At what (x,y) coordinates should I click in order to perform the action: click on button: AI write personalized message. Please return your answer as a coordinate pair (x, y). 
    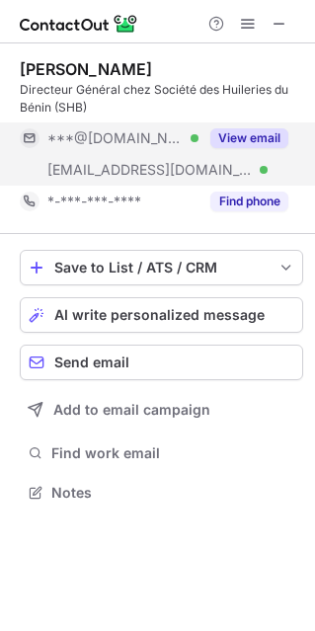
    Looking at the image, I should click on (161, 315).